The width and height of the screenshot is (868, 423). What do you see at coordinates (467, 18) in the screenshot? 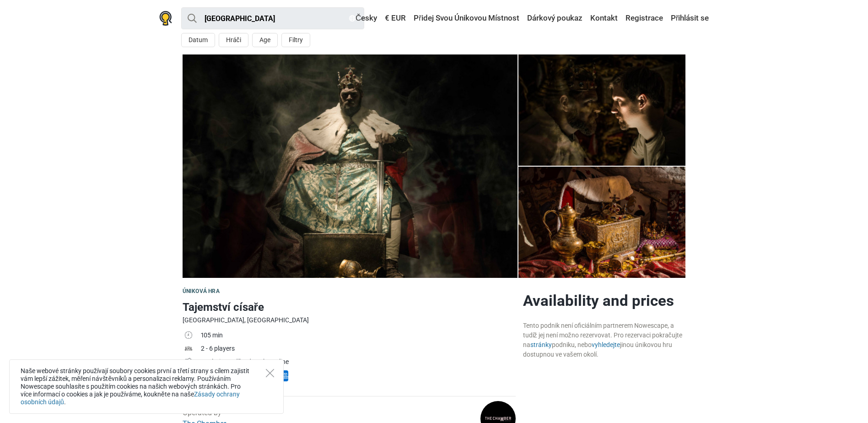
I see `a: Přidej Svou Únikovou Místnost` at bounding box center [467, 18].